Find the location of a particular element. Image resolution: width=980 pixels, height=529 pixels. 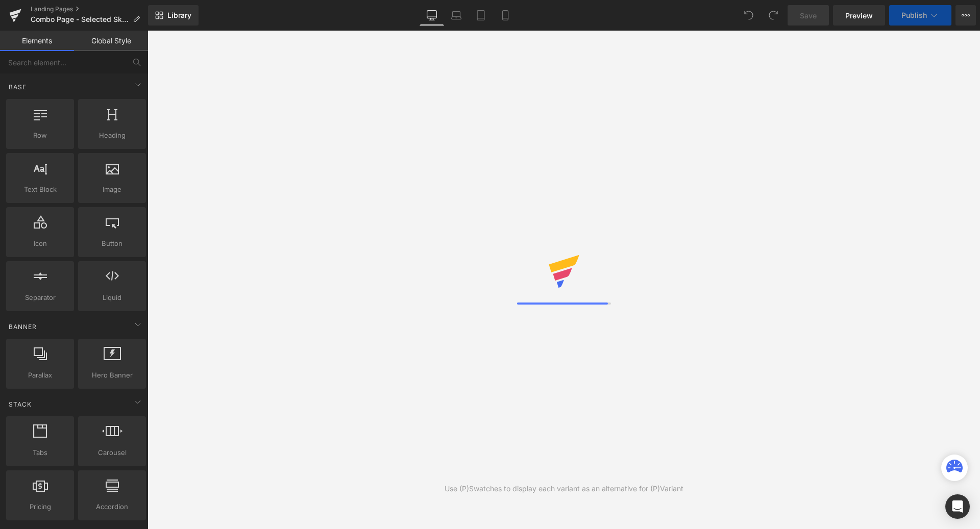

span: Preview is located at coordinates (859, 16).